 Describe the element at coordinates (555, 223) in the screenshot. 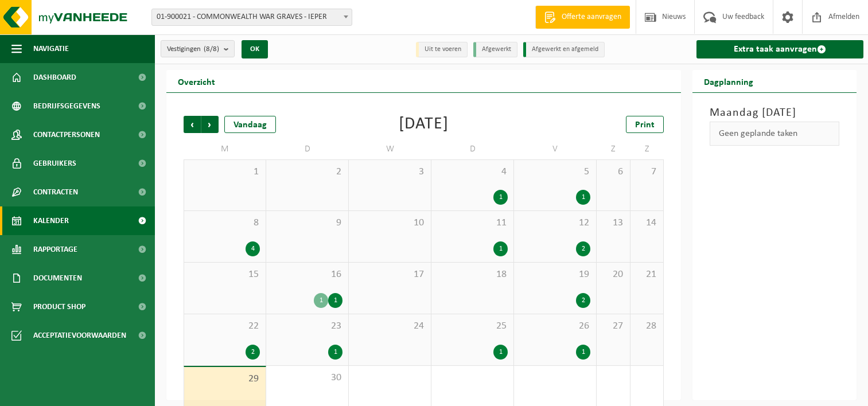

I see `span: 12` at that location.